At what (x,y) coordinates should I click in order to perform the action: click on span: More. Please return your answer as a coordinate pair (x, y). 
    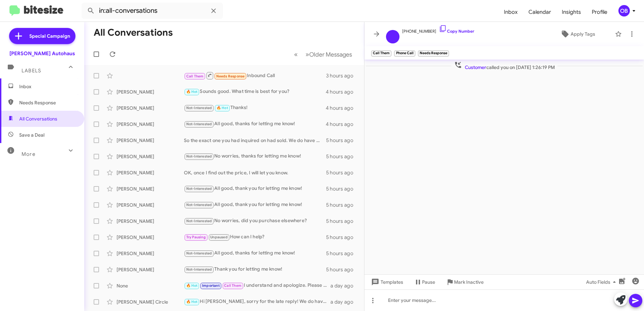
    Looking at the image, I should click on (28, 154).